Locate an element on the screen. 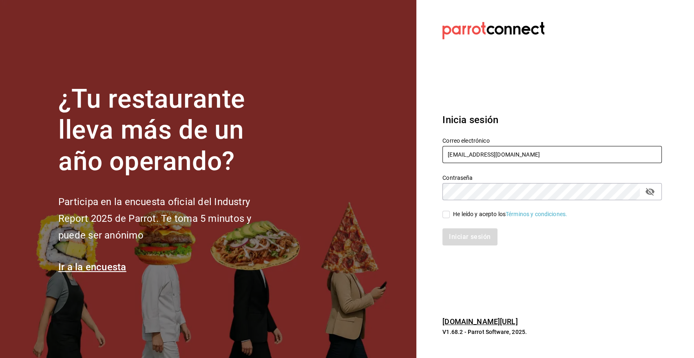 The width and height of the screenshot is (694, 358). a: Ir a la encuesta is located at coordinates (92, 267).